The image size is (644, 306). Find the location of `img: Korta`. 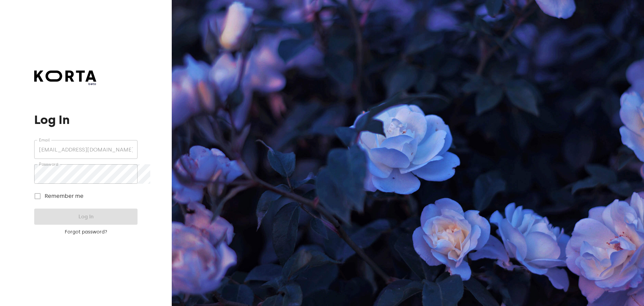

img: Korta is located at coordinates (65, 76).